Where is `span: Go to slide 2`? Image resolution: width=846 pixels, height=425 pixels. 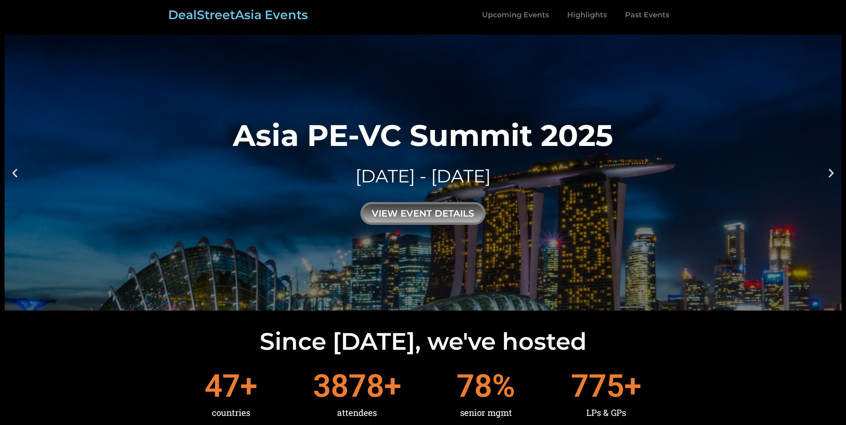
span: Go to slide 2 is located at coordinates (427, 303).